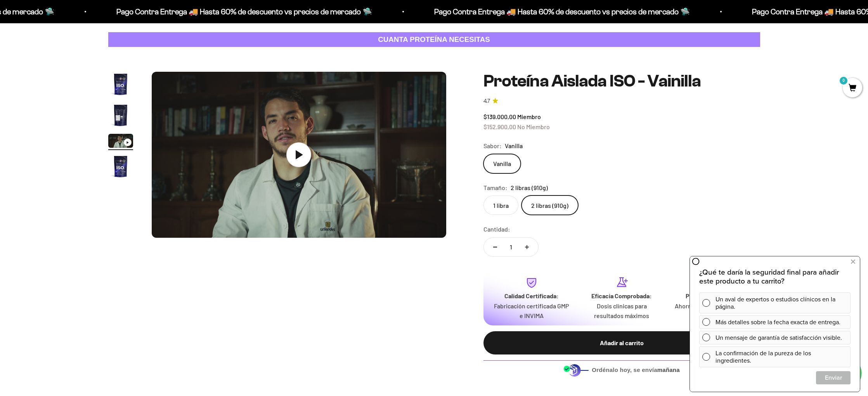 This screenshot has width=868, height=396. What do you see at coordinates (529, 117) in the screenshot?
I see `span: Miembro` at bounding box center [529, 117].